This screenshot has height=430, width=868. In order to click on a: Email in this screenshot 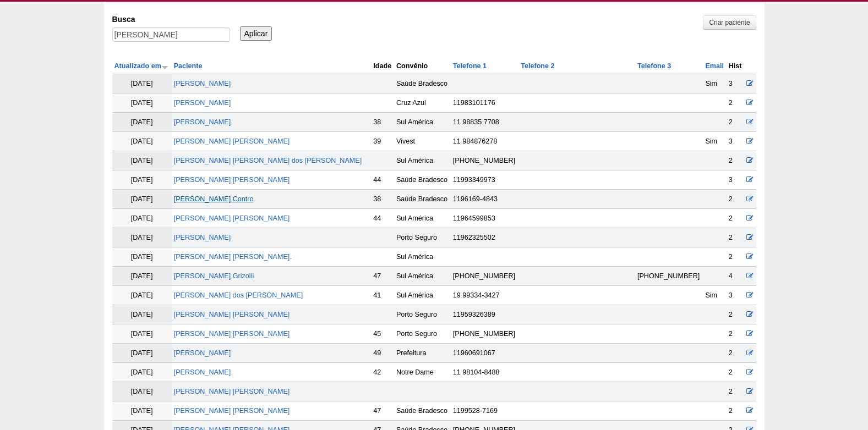, I will do `click(714, 66)`.